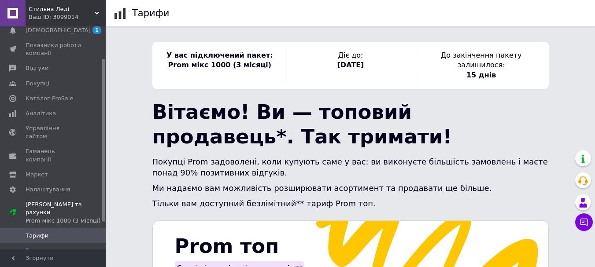 The width and height of the screenshot is (595, 267). I want to click on span: До закінчення пакету залишилося:, so click(481, 60).